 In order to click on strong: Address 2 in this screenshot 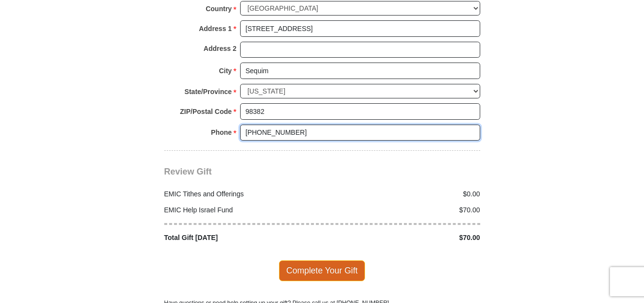, I will do `click(221, 48)`.